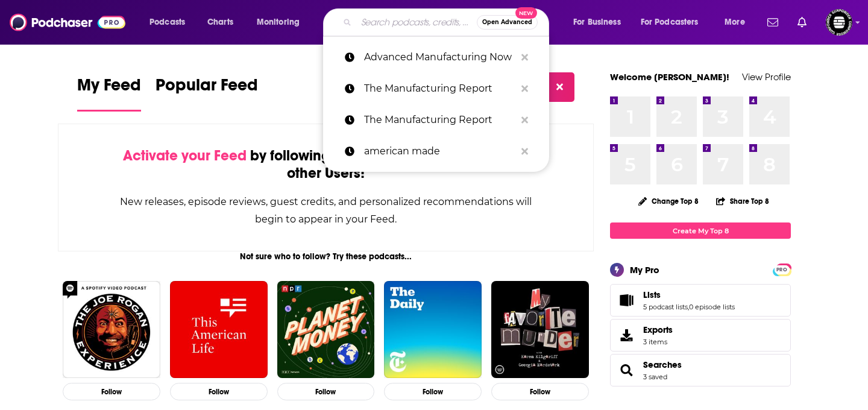  What do you see at coordinates (669, 201) in the screenshot?
I see `button: Change Top 8` at bounding box center [669, 201].